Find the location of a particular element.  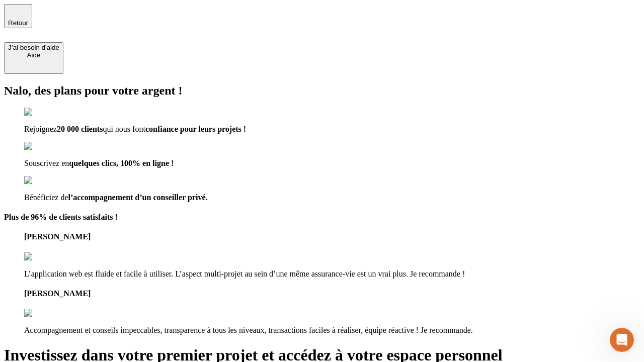

span: Souscrivez en is located at coordinates (46, 163).